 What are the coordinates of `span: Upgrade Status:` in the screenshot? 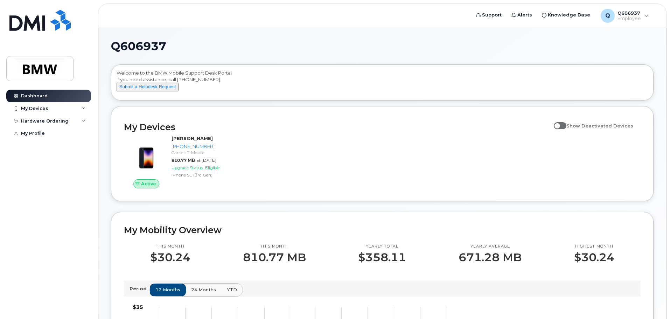 It's located at (188, 167).